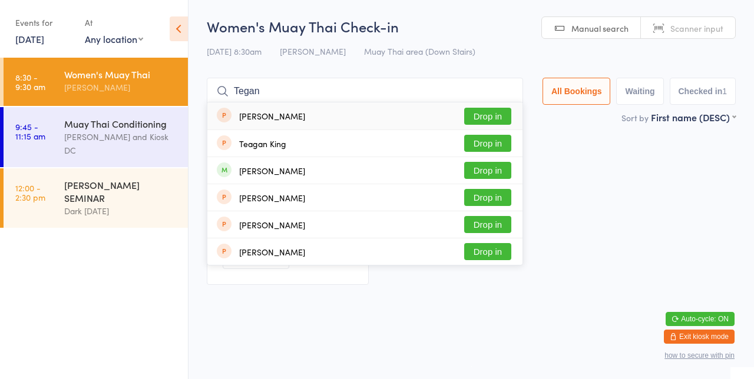 The image size is (754, 379). What do you see at coordinates (121, 74) in the screenshot?
I see `div: Women's Muay Thai` at bounding box center [121, 74].